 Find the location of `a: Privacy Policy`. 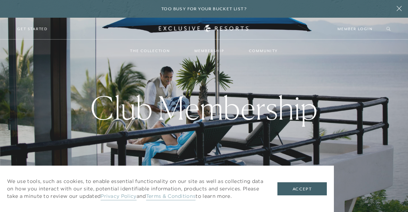

a: Privacy Policy is located at coordinates (118, 196).